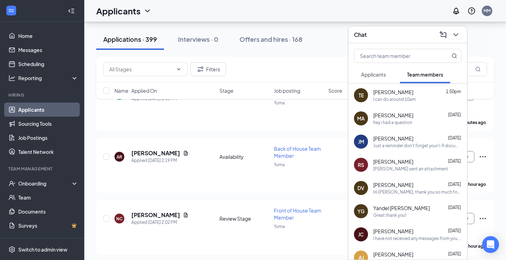  Describe the element at coordinates (48, 211) in the screenshot. I see `a: Documents` at that location.